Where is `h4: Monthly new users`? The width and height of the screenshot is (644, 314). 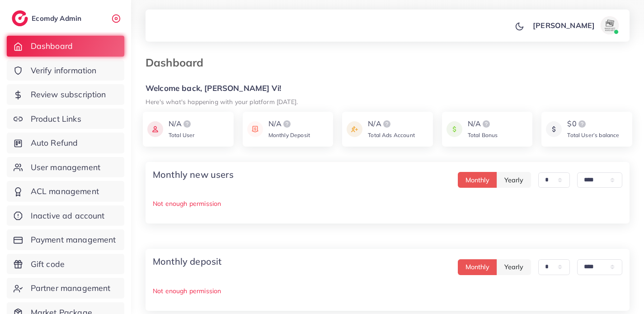 h4: Monthly new users is located at coordinates (193, 175).